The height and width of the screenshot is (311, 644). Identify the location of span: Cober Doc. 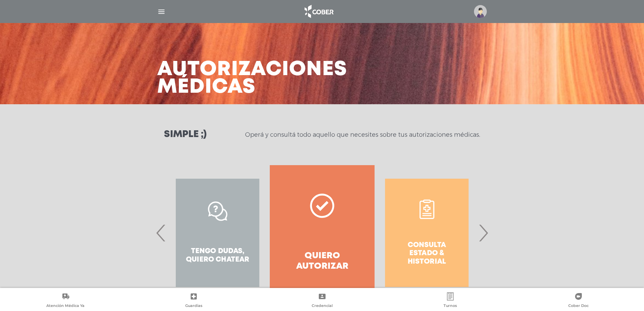
(578, 306).